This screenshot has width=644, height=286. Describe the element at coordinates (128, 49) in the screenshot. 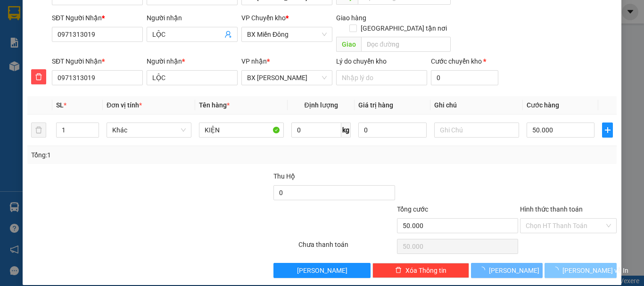

I see `div: 0374410250` at that location.